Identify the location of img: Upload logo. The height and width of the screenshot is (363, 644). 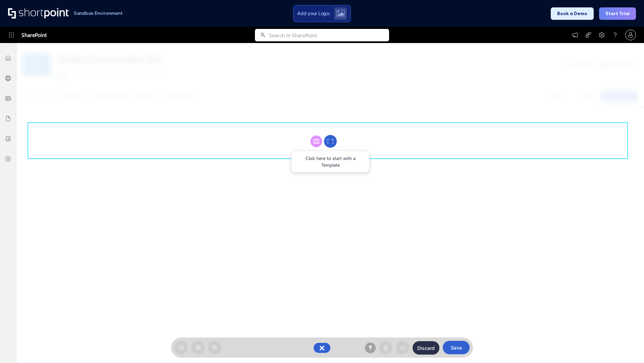
(340, 14).